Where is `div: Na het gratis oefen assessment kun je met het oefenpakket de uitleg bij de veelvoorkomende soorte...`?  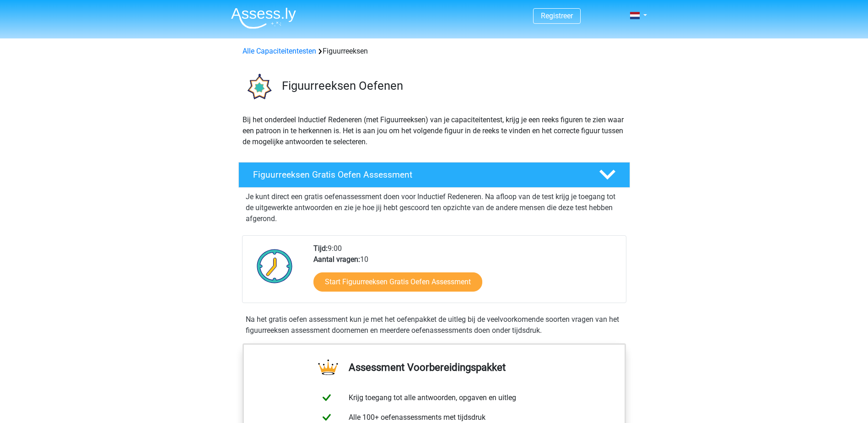
div: Na het gratis oefen assessment kun je met het oefenpakket de uitleg bij de veelvoorkomende soorte... is located at coordinates (434, 325).